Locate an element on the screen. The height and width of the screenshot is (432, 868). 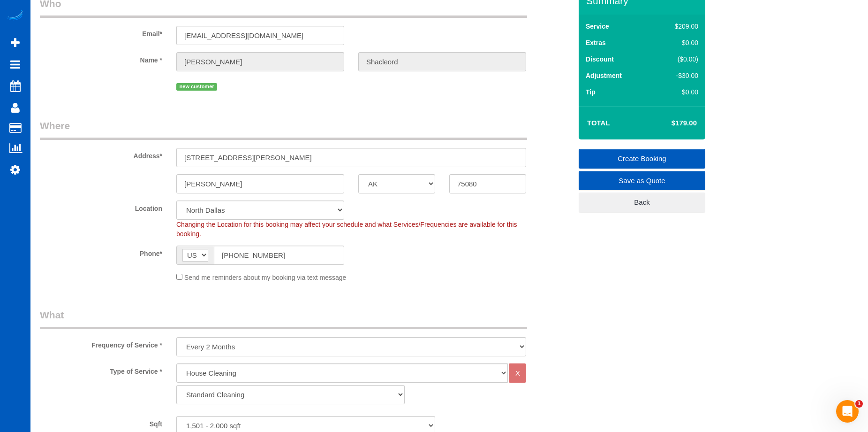
label: Adjustment is located at coordinates (604, 76).